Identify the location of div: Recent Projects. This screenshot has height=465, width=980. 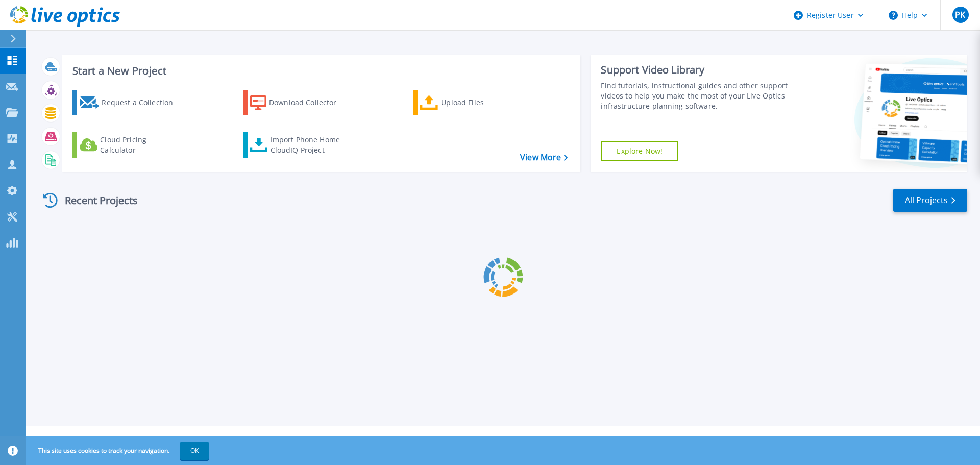
(96, 200).